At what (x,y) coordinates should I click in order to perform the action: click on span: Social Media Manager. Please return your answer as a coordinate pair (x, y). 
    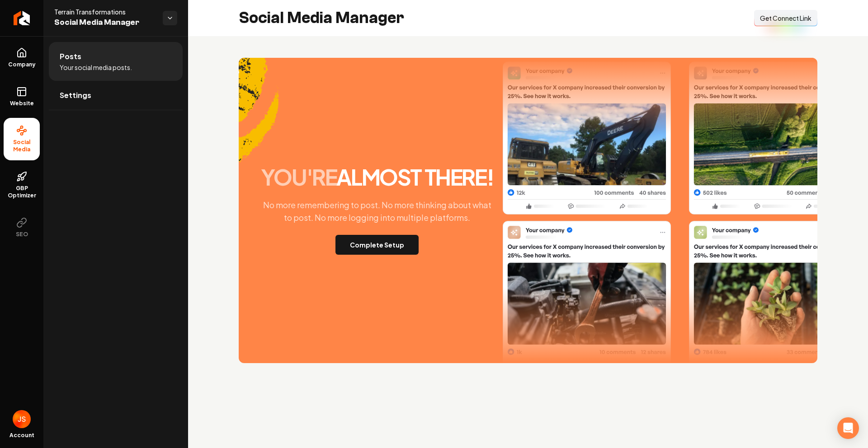
    Looking at the image, I should click on (105, 22).